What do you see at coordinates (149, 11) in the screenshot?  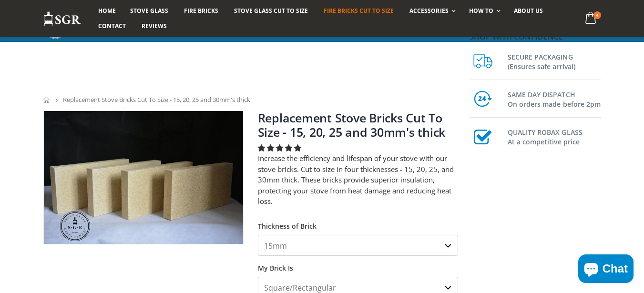 I see `a: Stove Glass` at bounding box center [149, 11].